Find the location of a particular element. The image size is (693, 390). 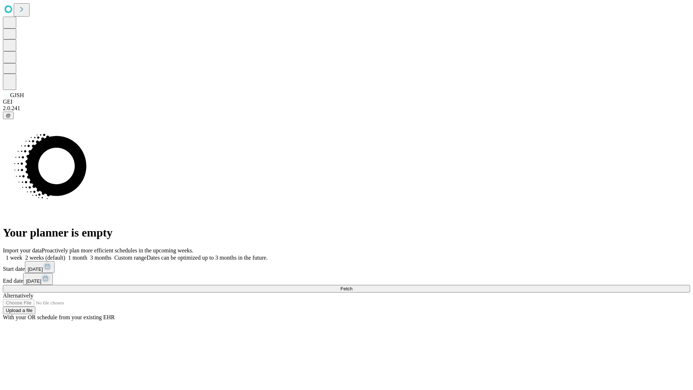

span: 1 month is located at coordinates (78, 257).